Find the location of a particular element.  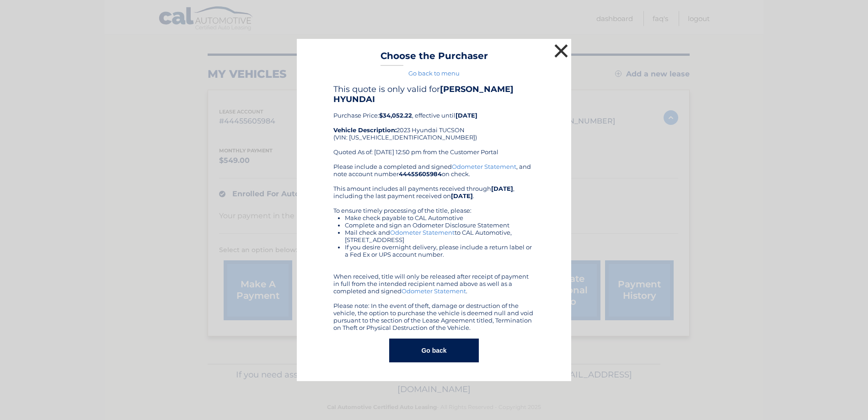

a: Go back to menu is located at coordinates (434, 73).